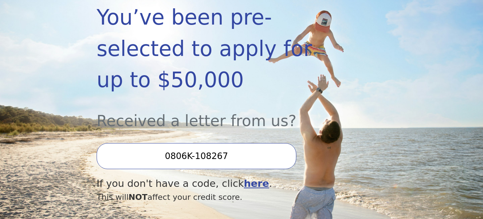 This screenshot has width=483, height=219. What do you see at coordinates (220, 197) in the screenshot?
I see `div: This will affect your credit score.` at bounding box center [220, 197].